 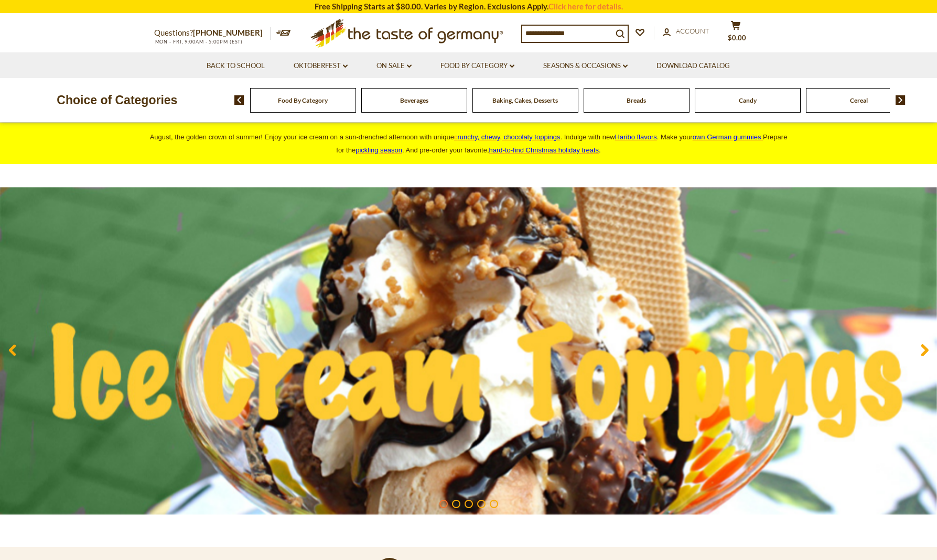 I want to click on img: next arrow, so click(x=900, y=100).